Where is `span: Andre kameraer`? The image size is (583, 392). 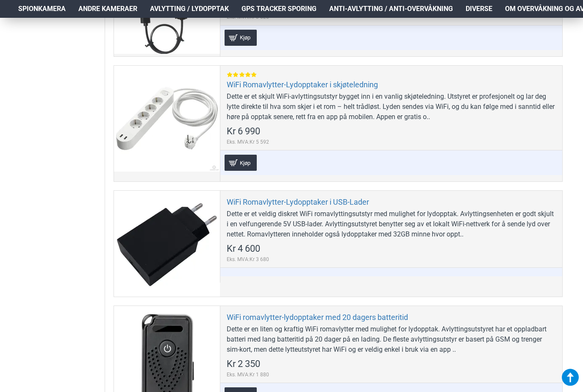
span: Andre kameraer is located at coordinates (108, 9).